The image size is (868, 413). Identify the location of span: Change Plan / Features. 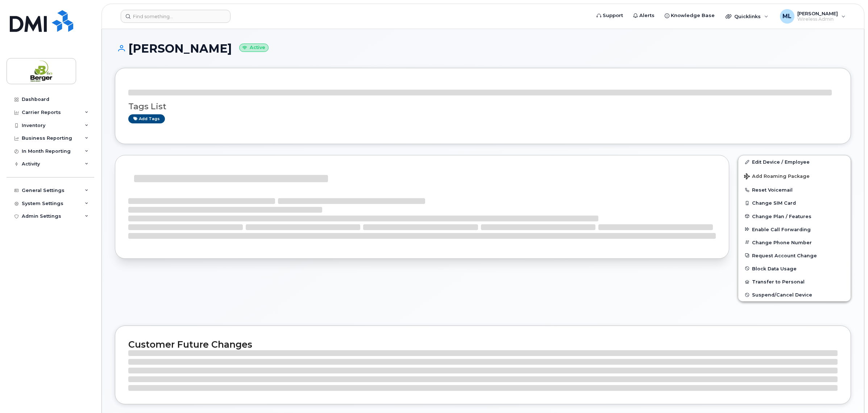
(781, 216).